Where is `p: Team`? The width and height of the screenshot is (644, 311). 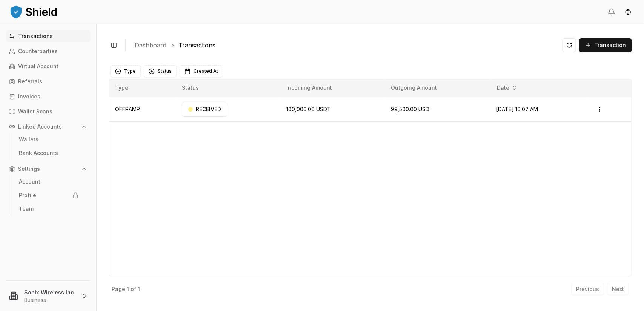 p: Team is located at coordinates (26, 209).